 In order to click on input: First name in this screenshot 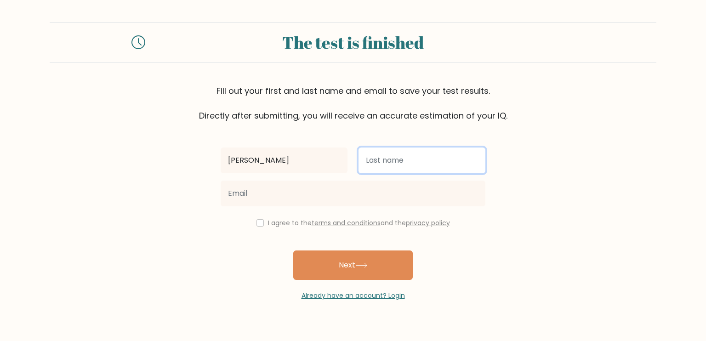, I will do `click(284, 160)`.